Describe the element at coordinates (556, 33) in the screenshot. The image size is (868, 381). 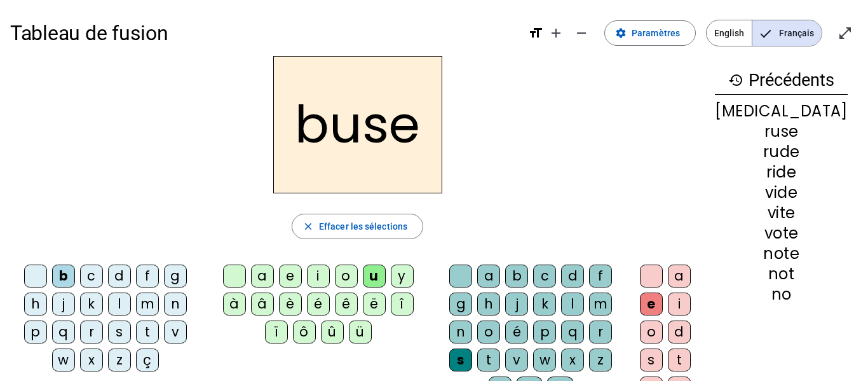
I see `mat-icon: add` at that location.